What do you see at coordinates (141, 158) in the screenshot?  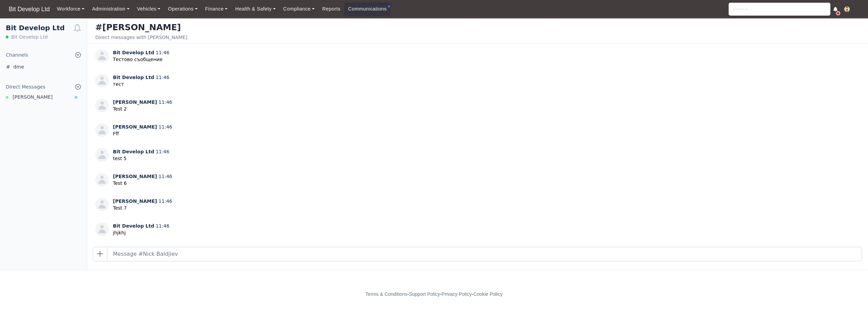 I see `p: test 5` at bounding box center [141, 158].